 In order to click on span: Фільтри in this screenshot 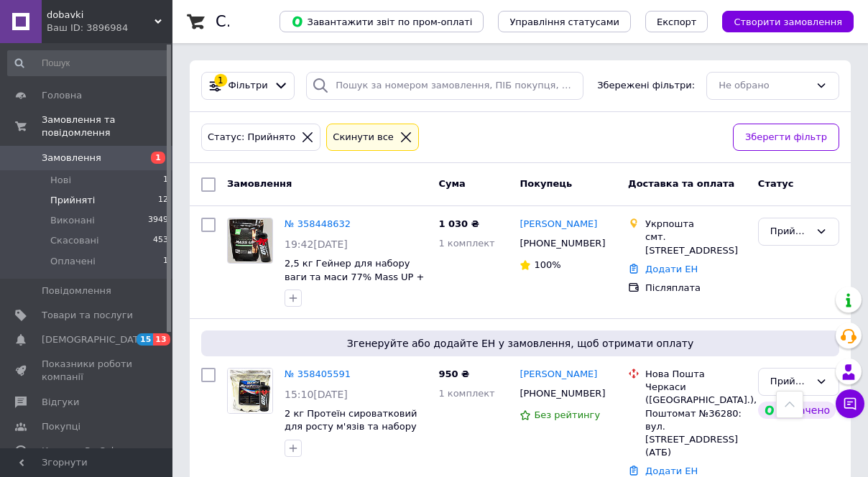, I will do `click(248, 85)`.